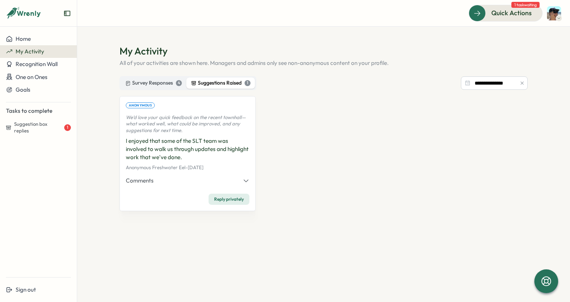 The image size is (570, 302). I want to click on span: Home, so click(23, 39).